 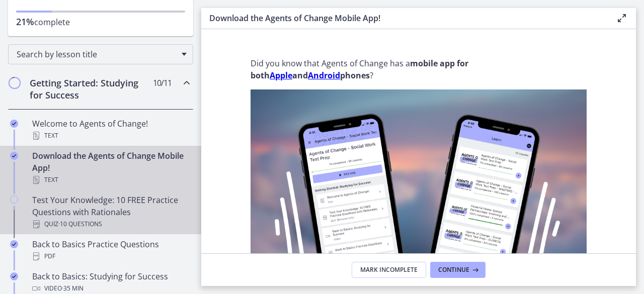 What do you see at coordinates (281, 75) in the screenshot?
I see `a: Apple` at bounding box center [281, 75].